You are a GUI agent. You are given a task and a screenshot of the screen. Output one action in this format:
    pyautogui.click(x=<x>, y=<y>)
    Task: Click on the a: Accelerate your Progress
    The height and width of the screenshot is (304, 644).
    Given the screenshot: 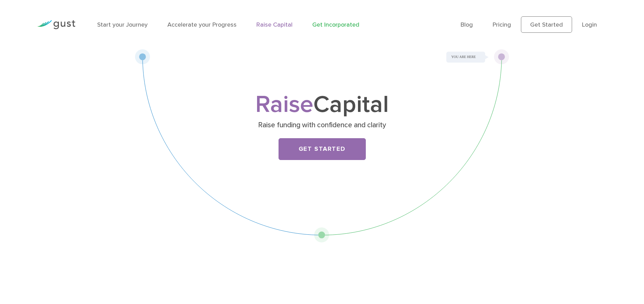 What is the action you would take?
    pyautogui.click(x=202, y=24)
    